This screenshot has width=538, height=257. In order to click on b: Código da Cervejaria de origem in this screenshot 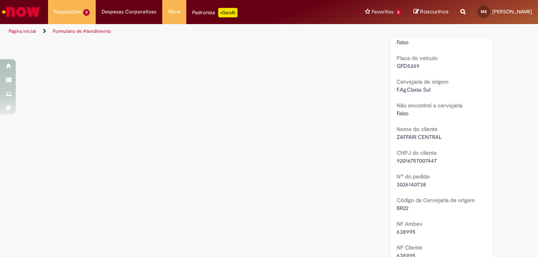, I will do `click(436, 200)`.